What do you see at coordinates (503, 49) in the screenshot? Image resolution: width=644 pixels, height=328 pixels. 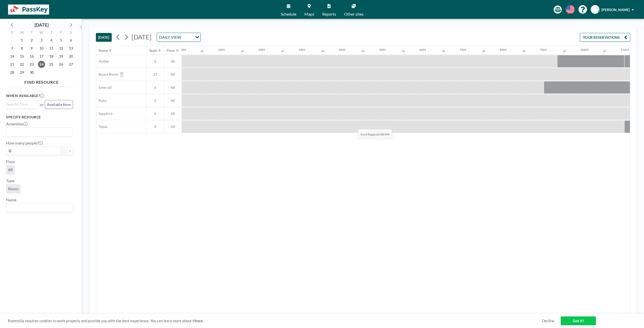 I see `div: 8AM` at bounding box center [503, 49].